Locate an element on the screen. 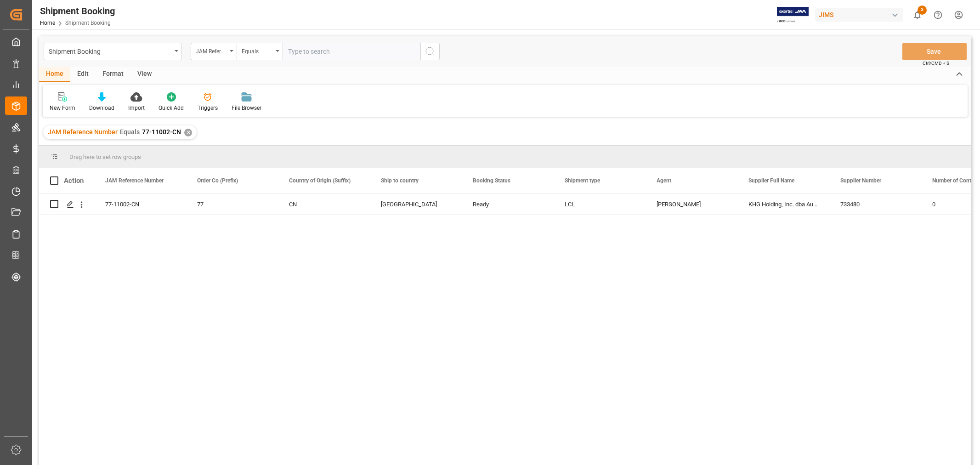 The height and width of the screenshot is (465, 980). button: JIMS is located at coordinates (861, 15).